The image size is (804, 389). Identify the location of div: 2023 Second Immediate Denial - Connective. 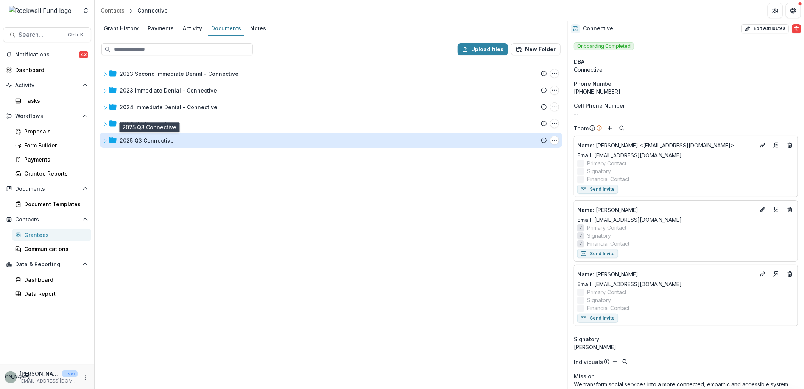
(179, 73).